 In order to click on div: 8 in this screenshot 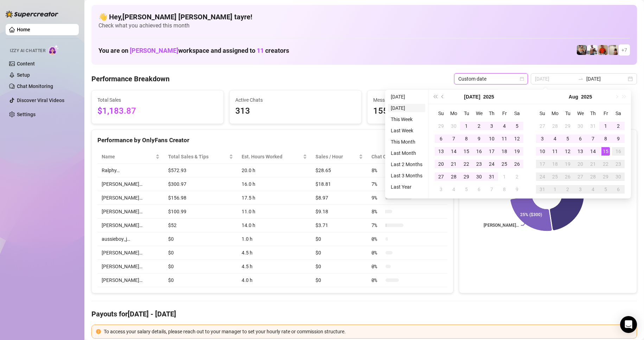, I will do `click(504, 190)`.